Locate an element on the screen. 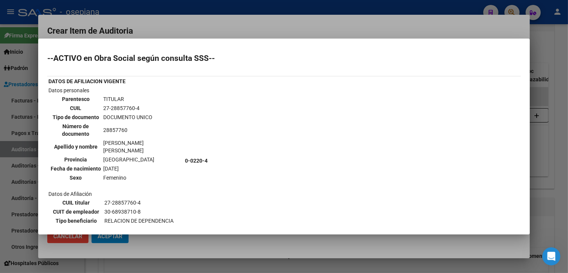  td: RELACION DE DEPENDENCIA is located at coordinates (139, 221).